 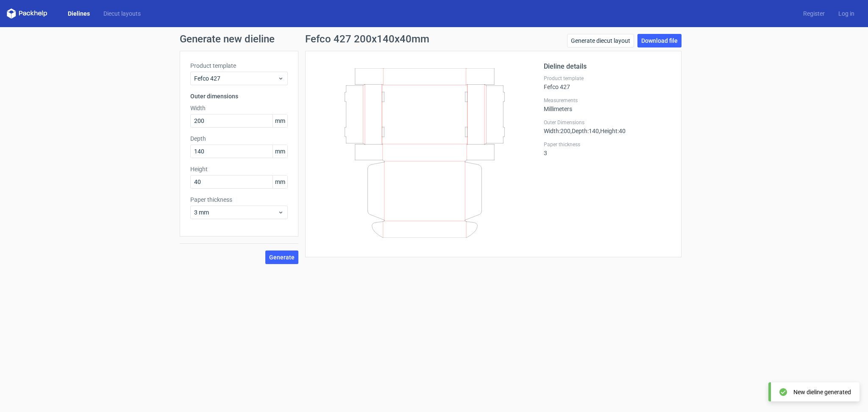 I want to click on a: Generate diecut layout, so click(x=601, y=40).